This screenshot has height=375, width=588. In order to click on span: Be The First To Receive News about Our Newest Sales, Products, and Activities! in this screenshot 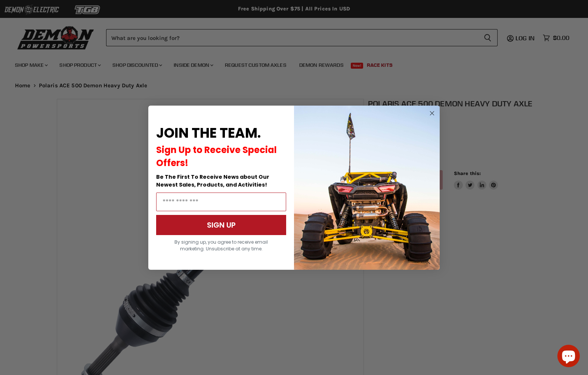, I will do `click(213, 180)`.